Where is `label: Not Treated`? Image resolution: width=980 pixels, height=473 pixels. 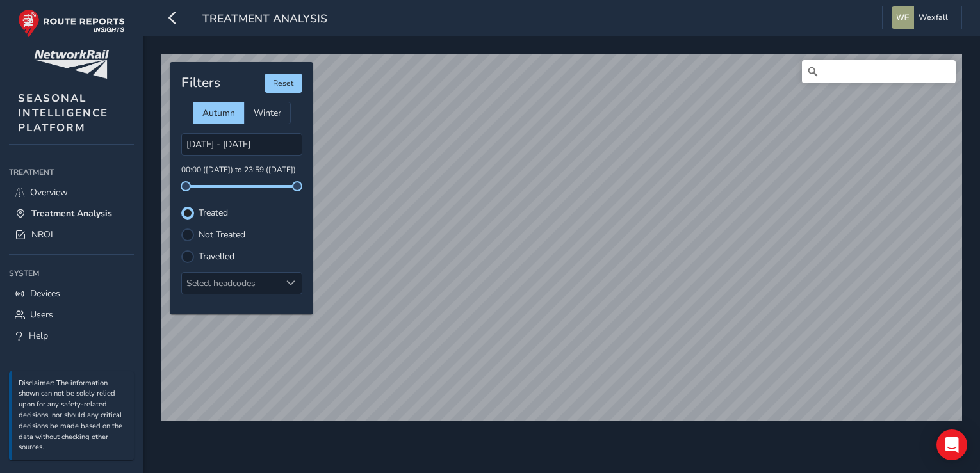
label: Not Treated is located at coordinates (222, 235).